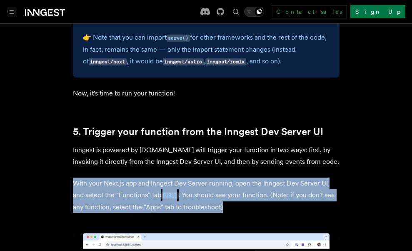 The width and height of the screenshot is (412, 251). Describe the element at coordinates (236, 12) in the screenshot. I see `button: Find something...` at that location.